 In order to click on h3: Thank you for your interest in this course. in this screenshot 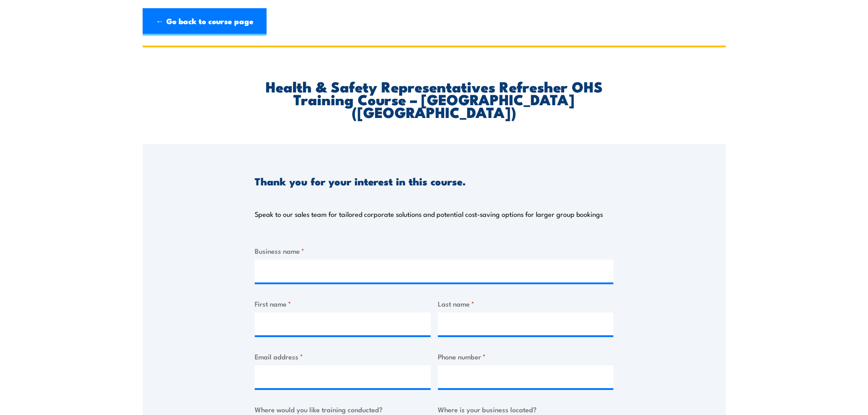, I will do `click(360, 181)`.